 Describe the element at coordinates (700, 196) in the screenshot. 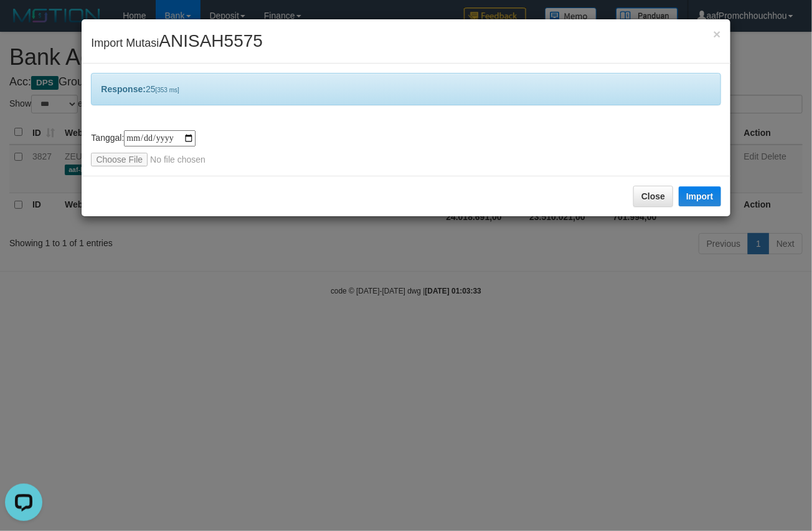

I see `button: Import` at that location.